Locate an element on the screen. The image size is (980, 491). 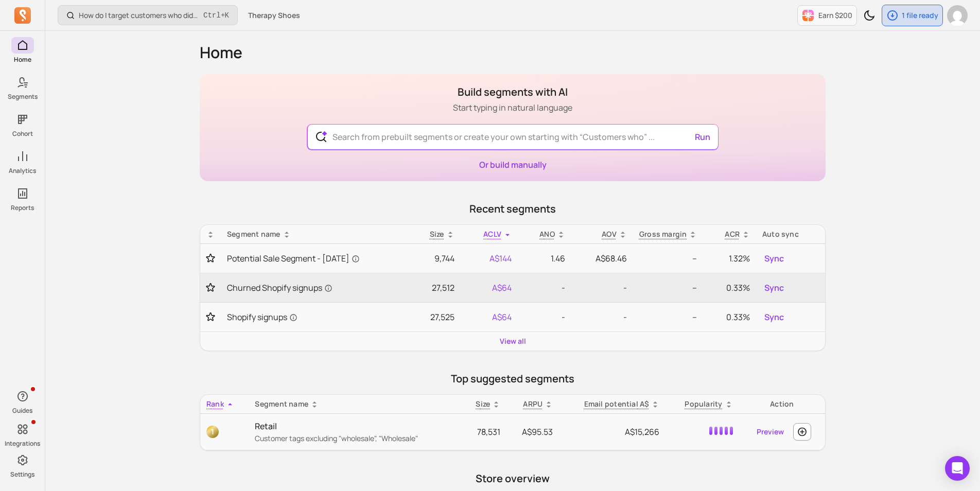
p: How do I target customers who didn’t open or click a campaign? is located at coordinates (139, 15).